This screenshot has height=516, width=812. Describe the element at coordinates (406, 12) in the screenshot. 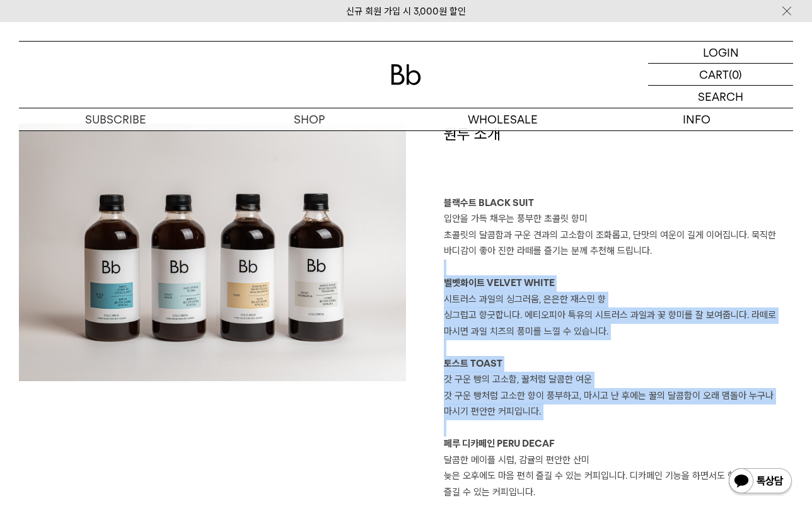

I see `a: 신규 회원 가입 시 3,000원 할인` at that location.